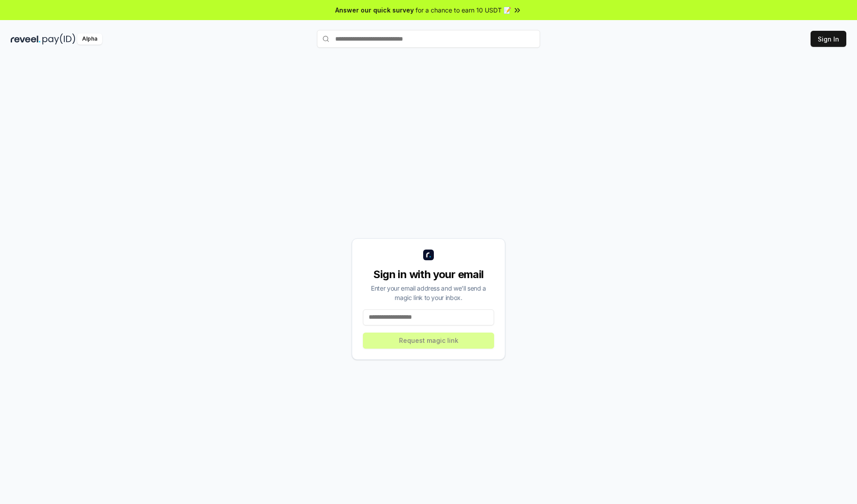  I want to click on button: Sign In, so click(828, 39).